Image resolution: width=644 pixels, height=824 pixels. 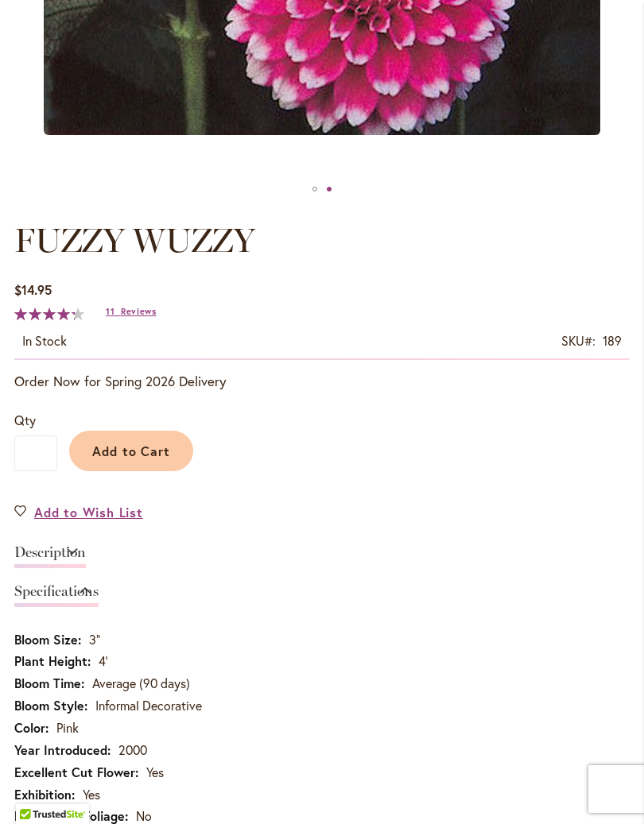 What do you see at coordinates (578, 340) in the screenshot?
I see `strong: SKU` at bounding box center [578, 340].